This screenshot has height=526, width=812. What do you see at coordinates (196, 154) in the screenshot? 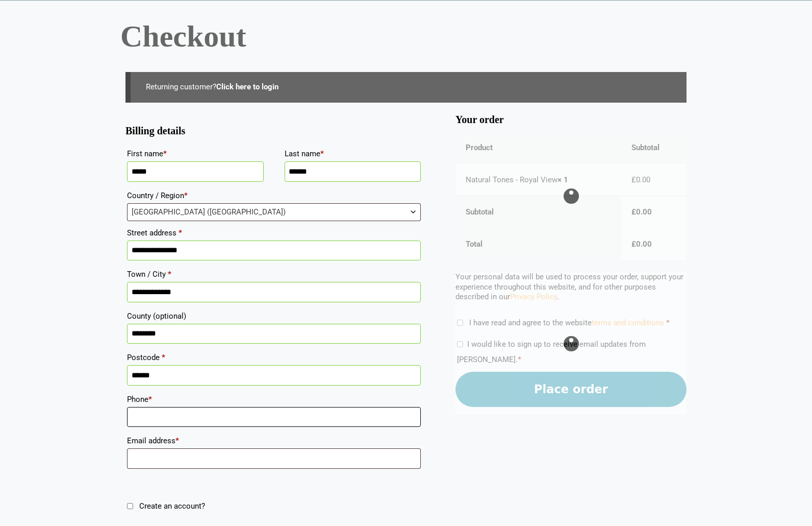
I see `label: First name` at bounding box center [196, 154].